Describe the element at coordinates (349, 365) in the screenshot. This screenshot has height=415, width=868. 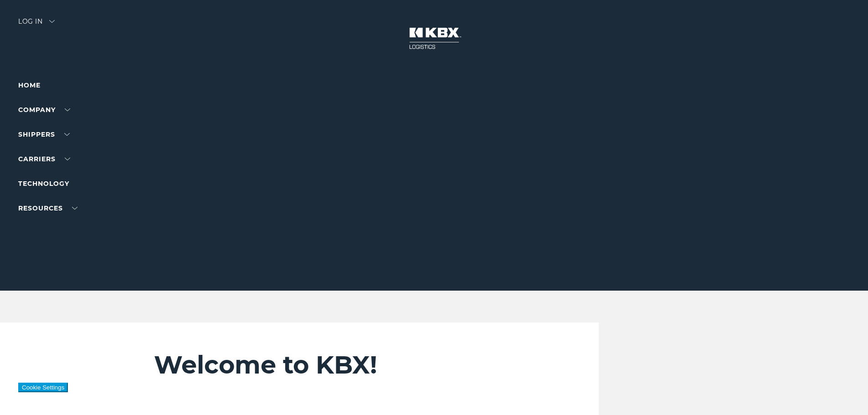
I see `h2: Welcome to KBX!` at that location.